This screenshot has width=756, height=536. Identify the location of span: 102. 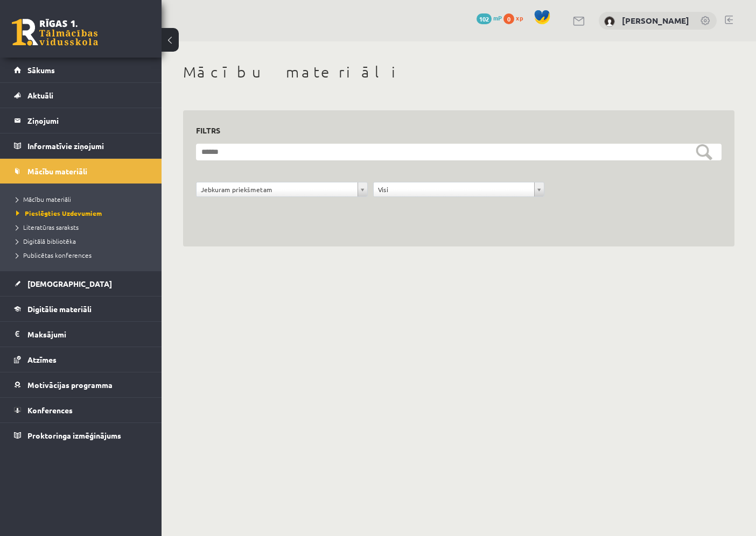
(484, 19).